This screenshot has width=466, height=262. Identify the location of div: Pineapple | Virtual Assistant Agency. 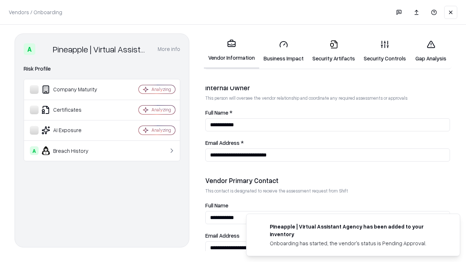
(101, 49).